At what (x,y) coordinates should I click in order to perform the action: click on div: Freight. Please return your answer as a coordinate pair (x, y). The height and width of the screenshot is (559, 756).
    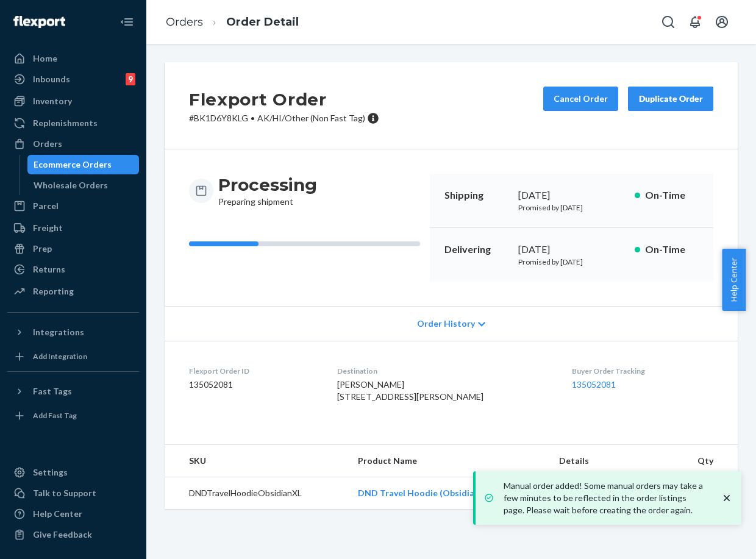
    Looking at the image, I should click on (48, 228).